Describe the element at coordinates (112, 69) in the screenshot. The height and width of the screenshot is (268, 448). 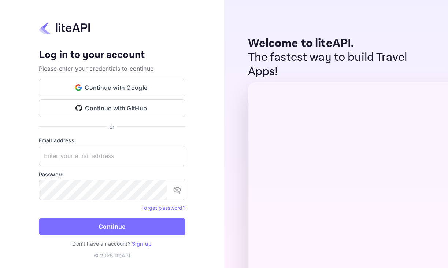
I see `p: Please enter your credentials to continue` at that location.